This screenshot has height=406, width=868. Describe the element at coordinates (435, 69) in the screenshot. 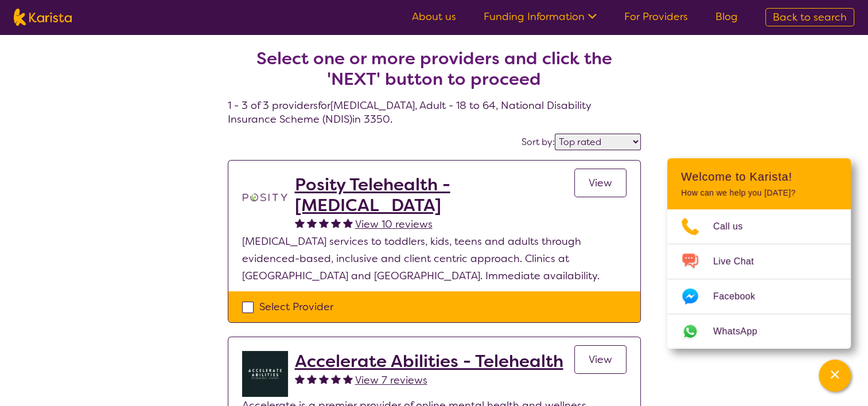

I see `h2: Select one or more providers and click the 'NEXT' button to proceed` at that location.